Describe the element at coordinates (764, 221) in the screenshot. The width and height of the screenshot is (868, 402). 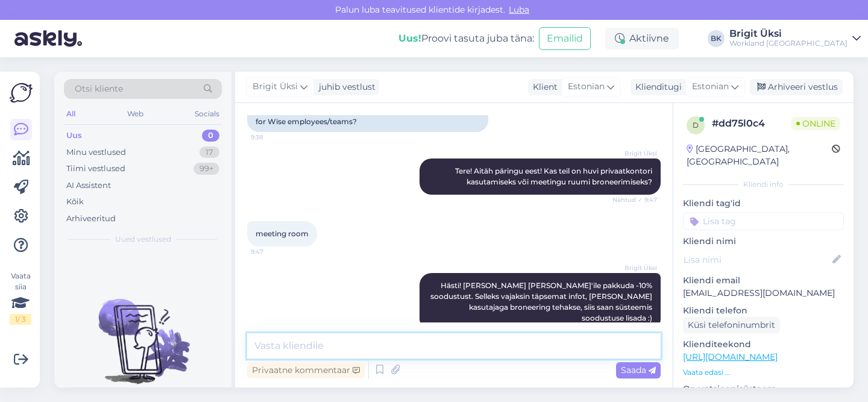
I see `input: Lisa tag` at that location.